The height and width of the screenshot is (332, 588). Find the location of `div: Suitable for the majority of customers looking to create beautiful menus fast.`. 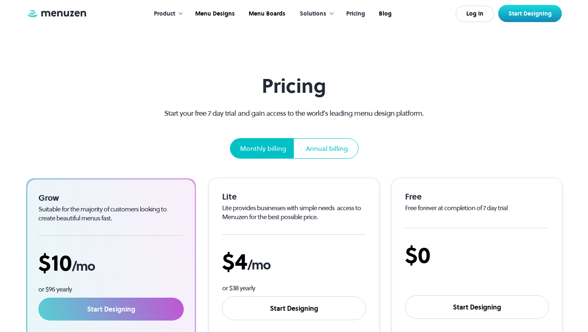

div: Suitable for the majority of customers looking to create beautiful menus fast. is located at coordinates (111, 213).